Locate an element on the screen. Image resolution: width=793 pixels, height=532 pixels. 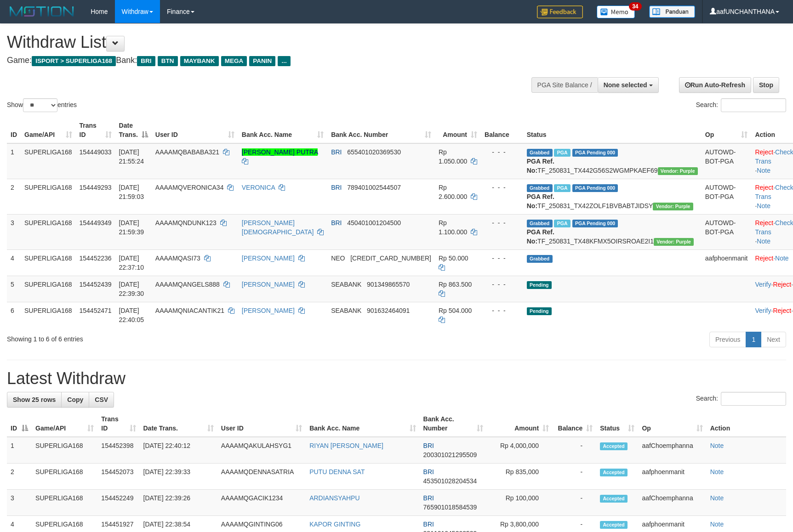
a: 1 is located at coordinates (754, 339).